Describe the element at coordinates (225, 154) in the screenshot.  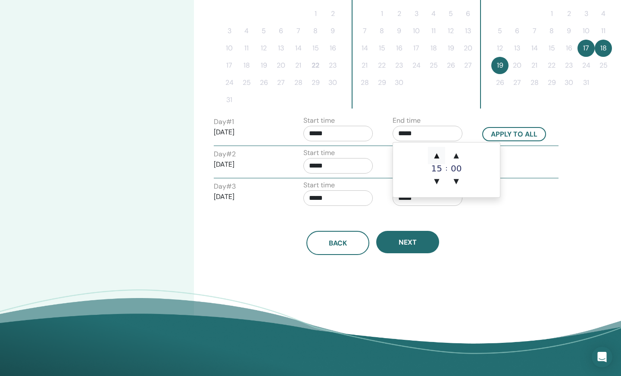
I see `label: Day # 2` at that location.